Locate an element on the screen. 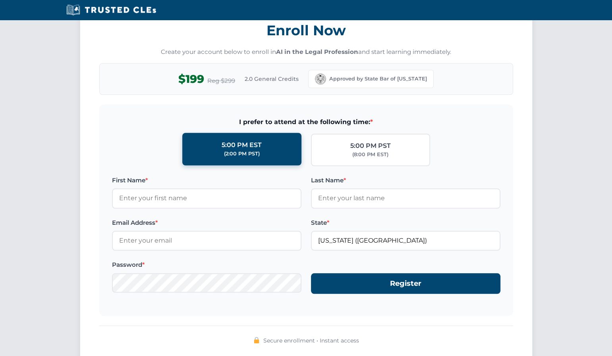 The width and height of the screenshot is (612, 356). label: First Name is located at coordinates (206, 181).